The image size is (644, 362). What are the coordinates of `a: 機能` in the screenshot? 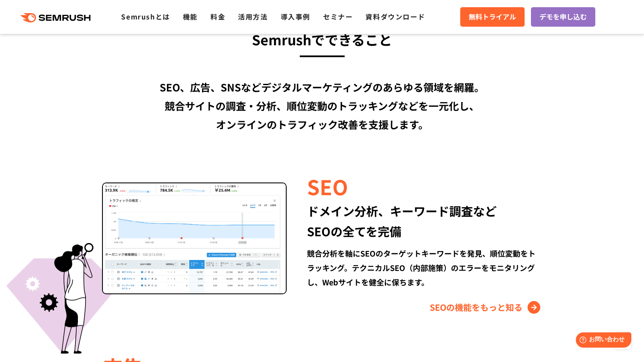 It's located at (190, 17).